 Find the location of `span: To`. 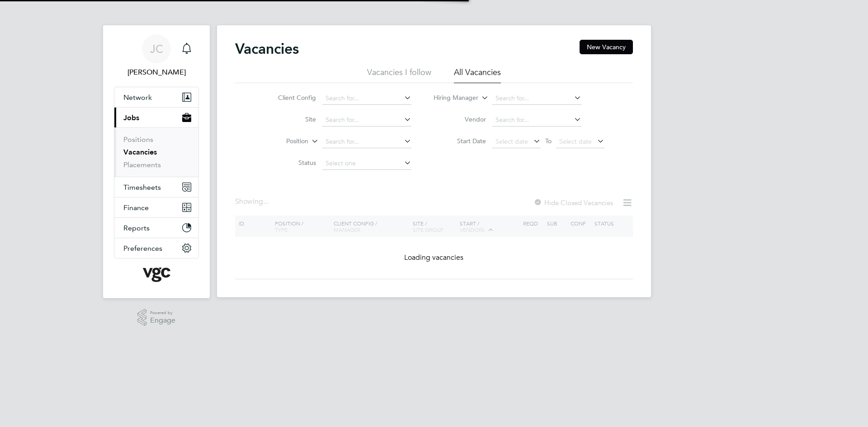

span: To is located at coordinates (549, 141).